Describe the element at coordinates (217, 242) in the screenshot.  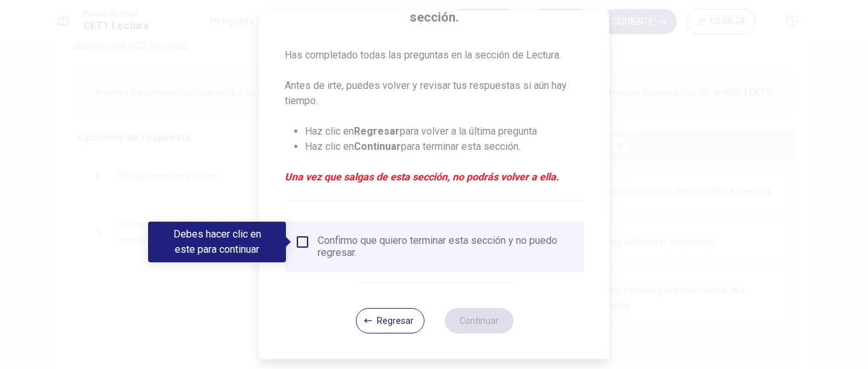
I see `div: Debes hacer clic en este para continuar` at that location.